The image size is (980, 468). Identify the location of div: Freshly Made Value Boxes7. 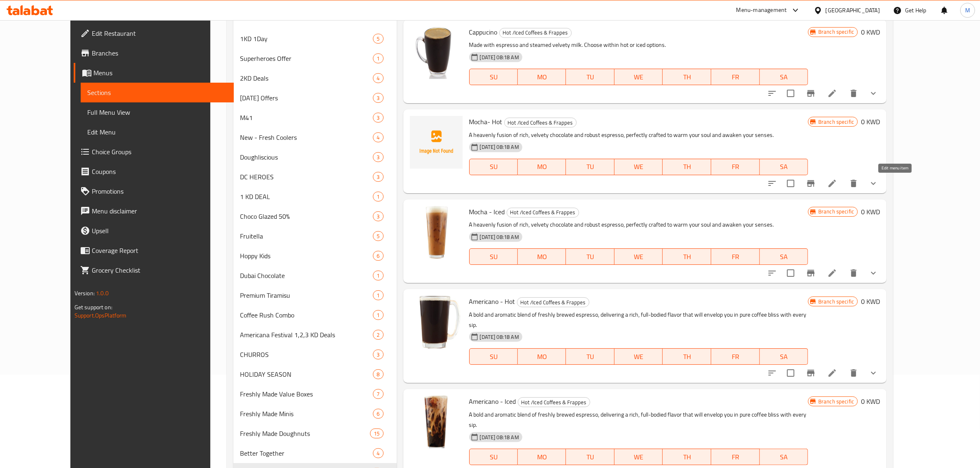
(315, 394).